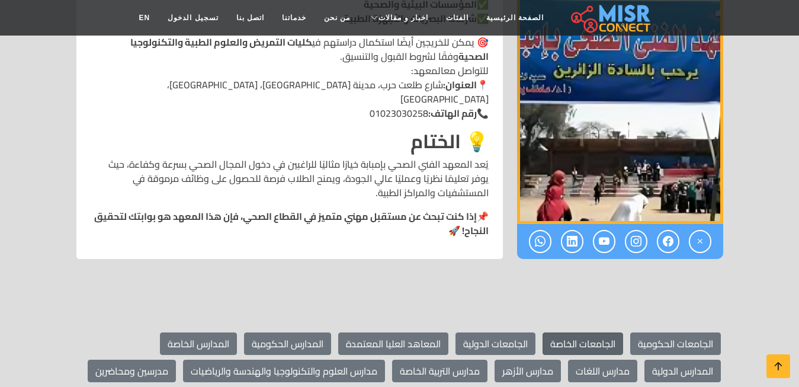 This screenshot has height=387, width=799. What do you see at coordinates (675, 343) in the screenshot?
I see `a: الجامعات الحكومية` at bounding box center [675, 343].